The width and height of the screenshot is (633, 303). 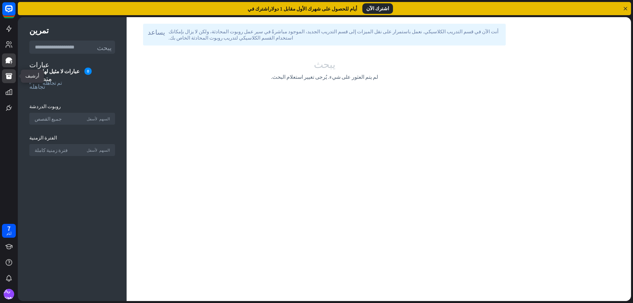 What do you see at coordinates (39, 30) in the screenshot?
I see `font: تمرين` at bounding box center [39, 30].